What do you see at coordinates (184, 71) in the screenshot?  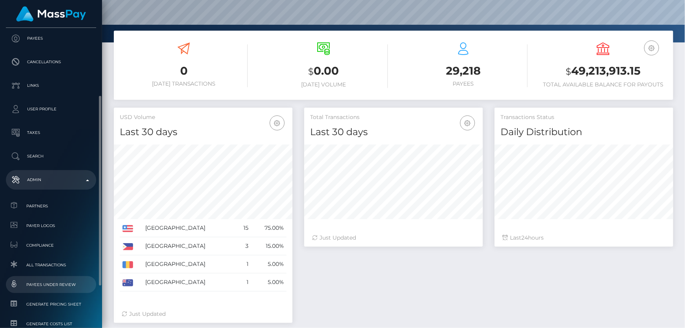 I see `h3: 0` at bounding box center [184, 71].